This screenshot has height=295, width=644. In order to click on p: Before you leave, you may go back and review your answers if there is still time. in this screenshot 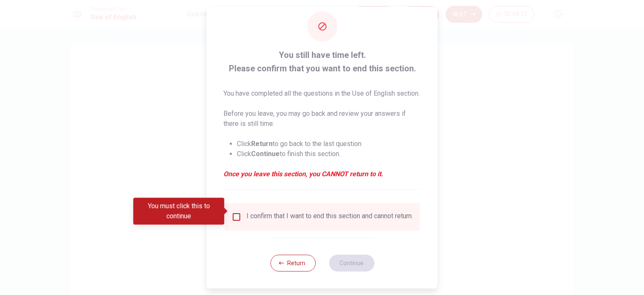, I will do `click(322, 119)`.